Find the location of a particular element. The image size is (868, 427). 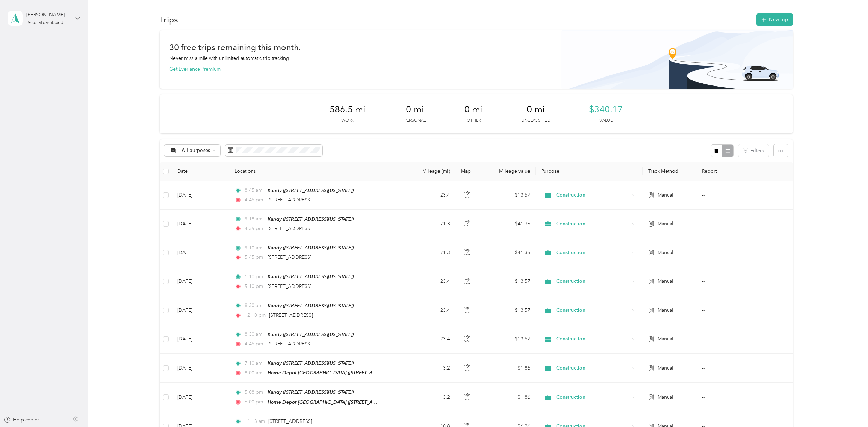

span: 11:13 am is located at coordinates (255, 421).